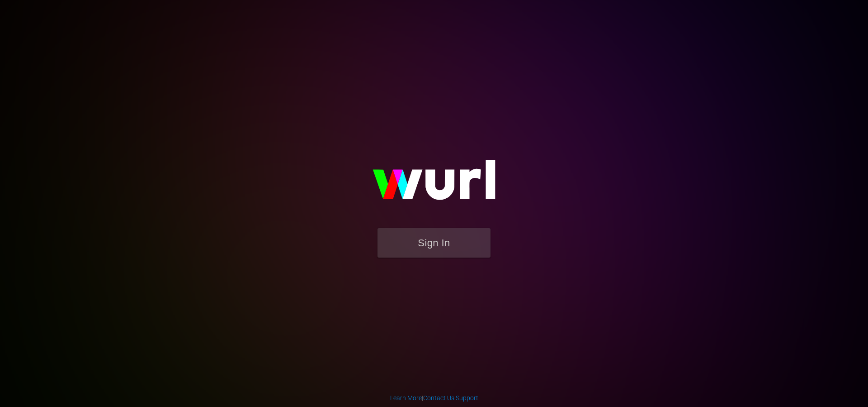 Image resolution: width=868 pixels, height=407 pixels. Describe the element at coordinates (406, 398) in the screenshot. I see `a: Learn More` at that location.